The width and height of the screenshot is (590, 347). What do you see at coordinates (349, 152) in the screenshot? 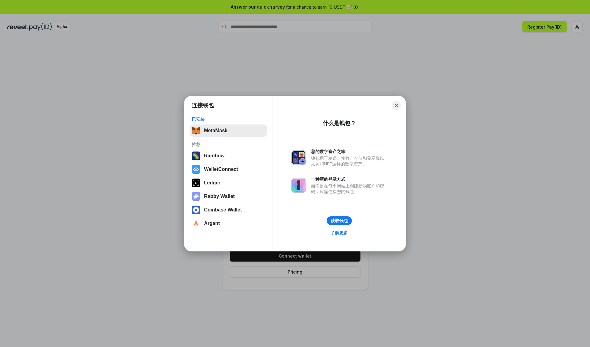
I see `div: 您的数字资产之家` at bounding box center [349, 152].